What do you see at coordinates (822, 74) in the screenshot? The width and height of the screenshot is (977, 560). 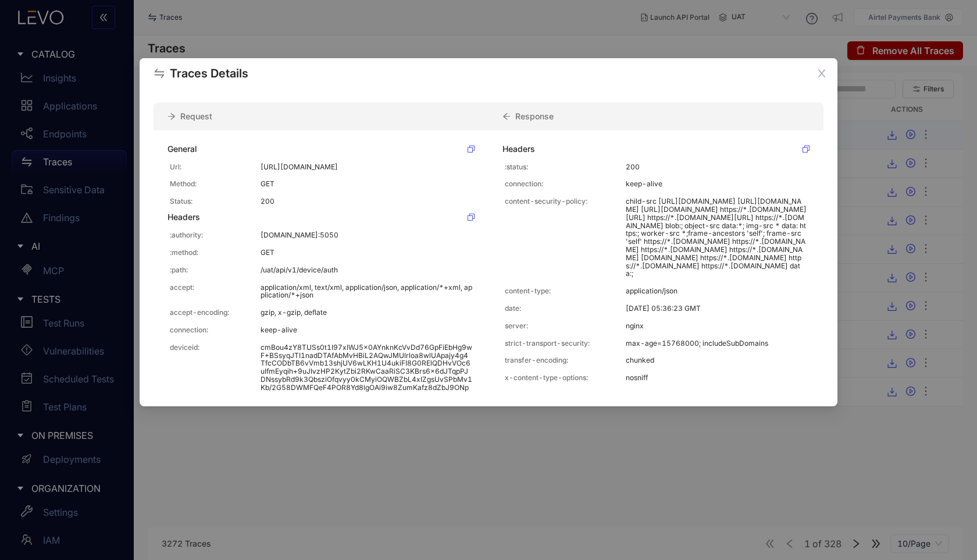 I see `span: close` at bounding box center [822, 74].